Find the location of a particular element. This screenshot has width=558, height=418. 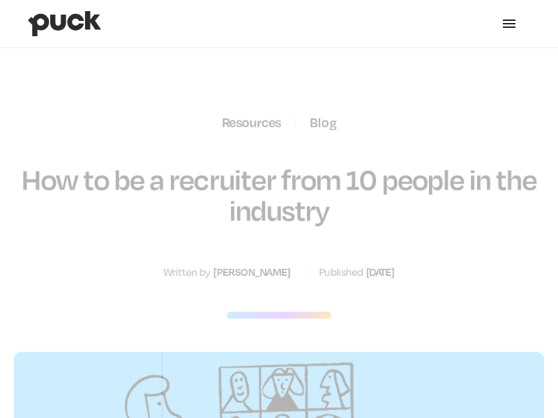

div: menu is located at coordinates (509, 24).